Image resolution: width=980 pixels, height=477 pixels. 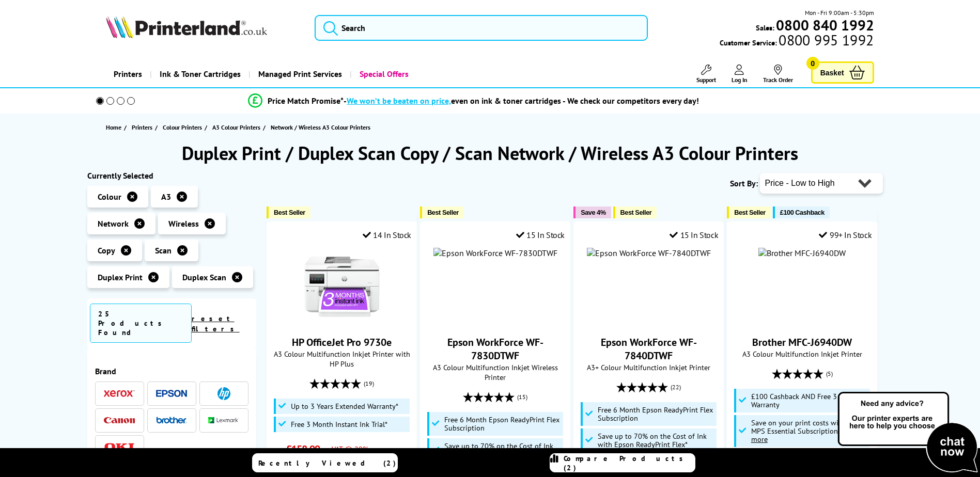 I want to click on img: Printerland Logo, so click(x=187, y=26).